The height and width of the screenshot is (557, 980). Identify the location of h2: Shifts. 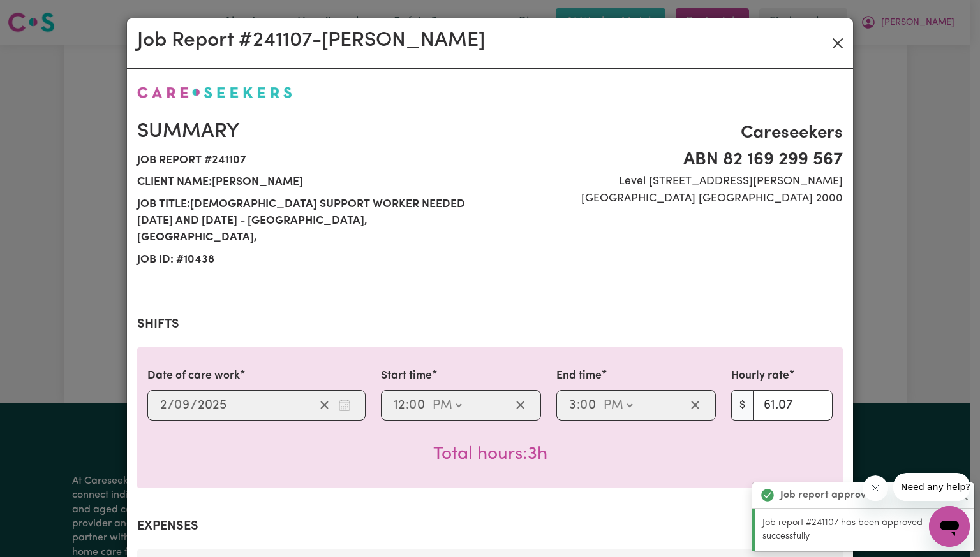
(490, 324).